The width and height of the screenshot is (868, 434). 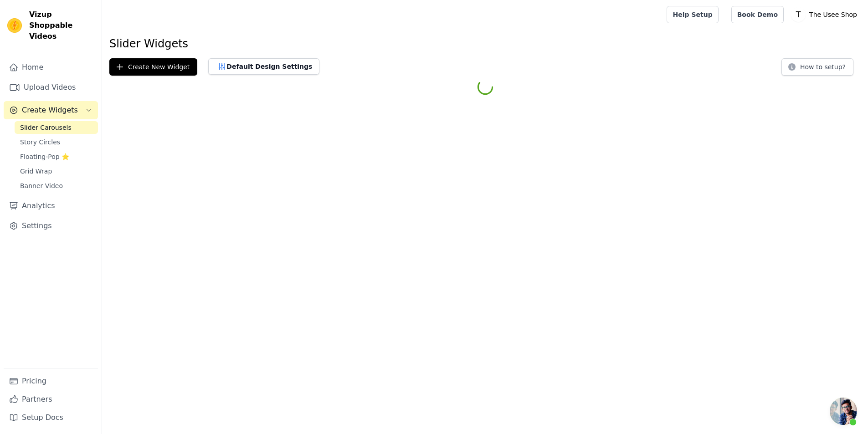 What do you see at coordinates (264, 67) in the screenshot?
I see `button: Default Design Settings` at bounding box center [264, 67].